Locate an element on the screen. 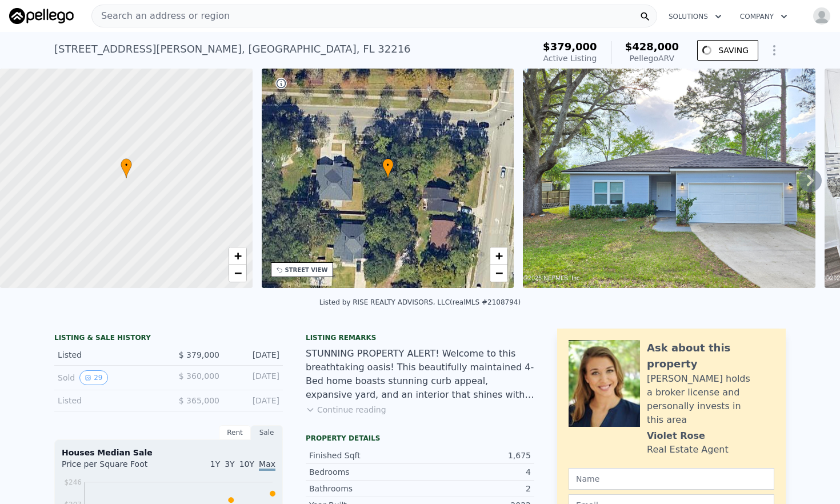 This screenshot has height=504, width=840. div: Price per Square Foot is located at coordinates (114, 467).